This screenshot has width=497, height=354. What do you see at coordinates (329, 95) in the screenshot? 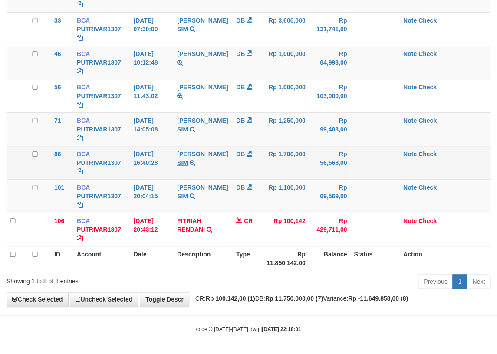
I see `td: Rp 103,000,00` at bounding box center [329, 95].